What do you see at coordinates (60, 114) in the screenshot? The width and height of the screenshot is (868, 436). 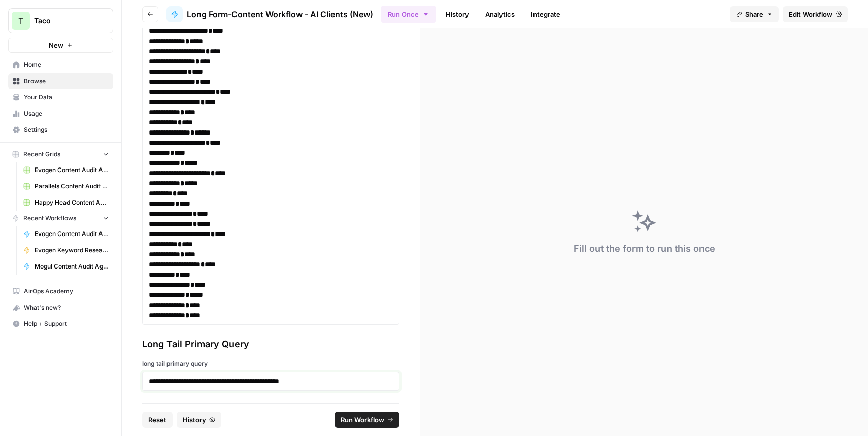 I see `a: Usage` at bounding box center [60, 114].